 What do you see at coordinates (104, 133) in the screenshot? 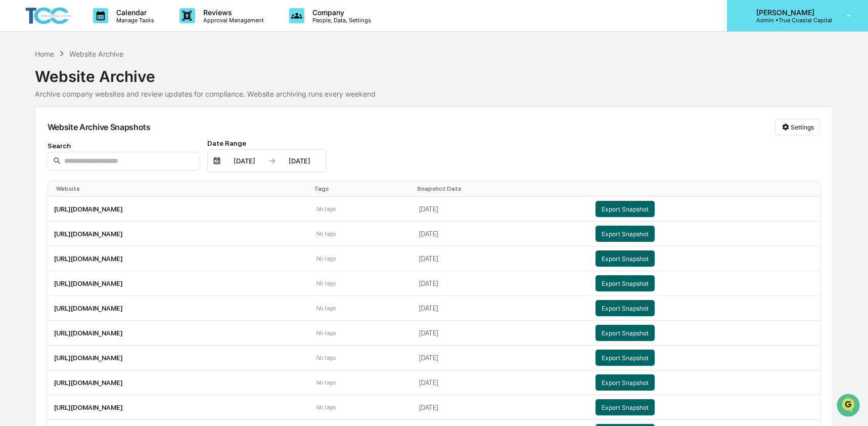
I see `span: Attestations` at bounding box center [104, 133].